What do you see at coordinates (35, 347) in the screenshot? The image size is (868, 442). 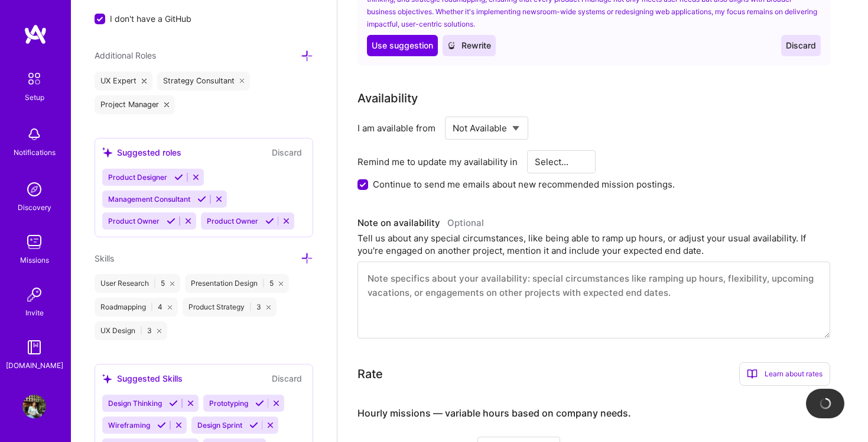 I see `img: guide book` at bounding box center [35, 347].